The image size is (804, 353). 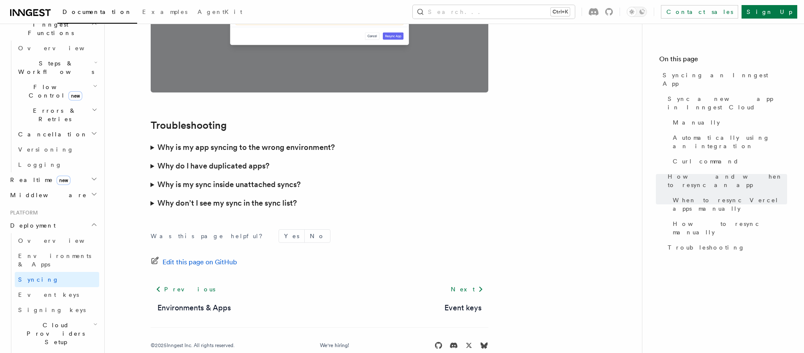 I want to click on span: When to resync Vercel apps manually, so click(x=730, y=204).